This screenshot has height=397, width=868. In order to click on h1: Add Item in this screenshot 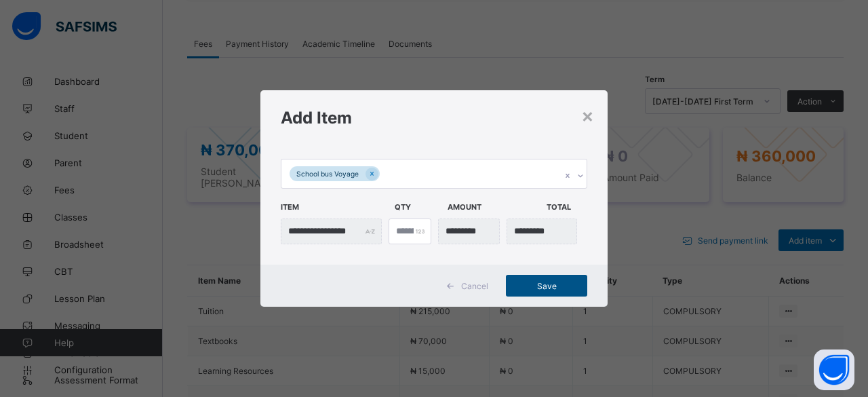, I will do `click(434, 117)`.